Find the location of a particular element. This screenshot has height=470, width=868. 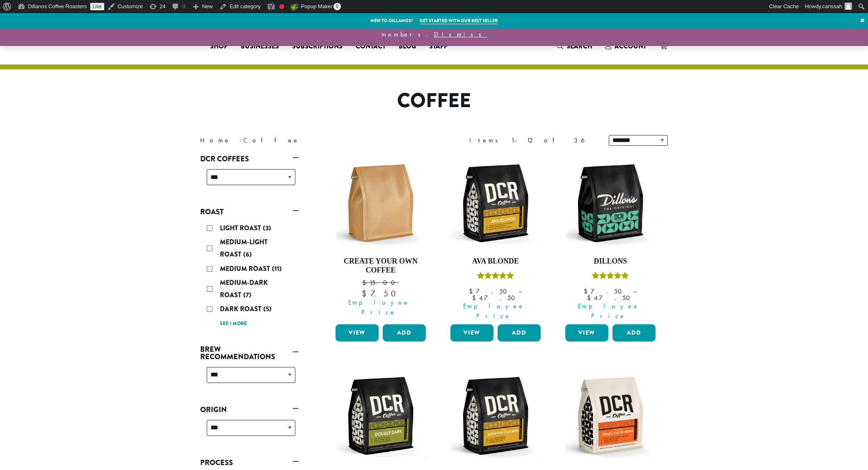

h1: Coffee is located at coordinates (434, 101).